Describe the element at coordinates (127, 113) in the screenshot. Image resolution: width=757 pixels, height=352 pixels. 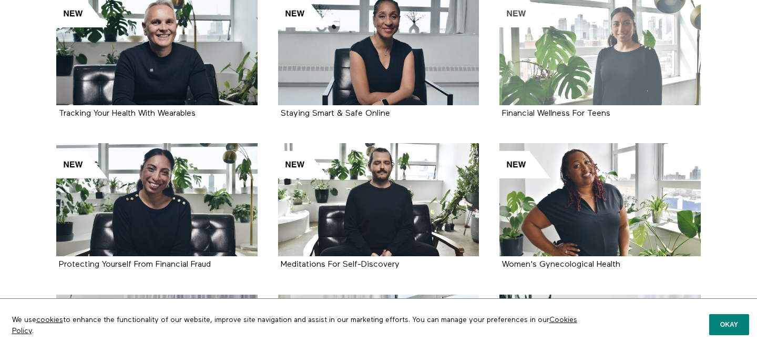
I see `a: Tracking Your Health With Wearables` at that location.